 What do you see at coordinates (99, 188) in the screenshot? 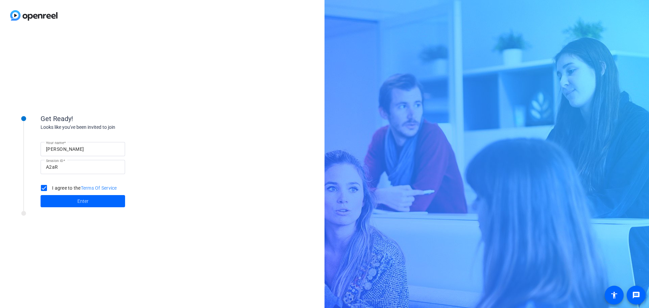
I see `a: Terms Of Service` at bounding box center [99, 188].